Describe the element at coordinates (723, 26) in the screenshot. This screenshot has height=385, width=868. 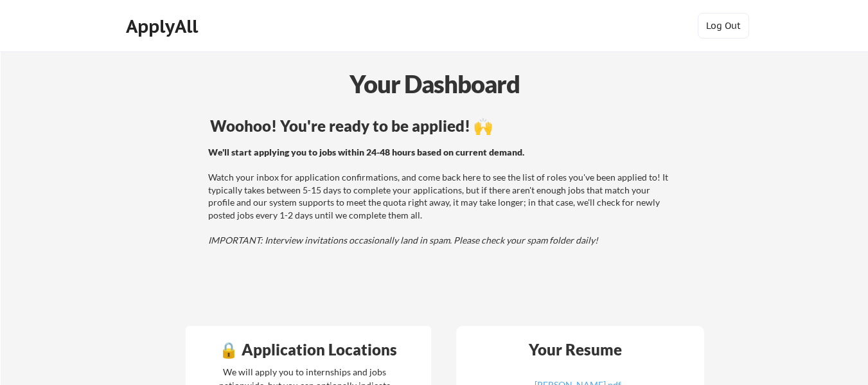
I see `button: Log Out` at that location.